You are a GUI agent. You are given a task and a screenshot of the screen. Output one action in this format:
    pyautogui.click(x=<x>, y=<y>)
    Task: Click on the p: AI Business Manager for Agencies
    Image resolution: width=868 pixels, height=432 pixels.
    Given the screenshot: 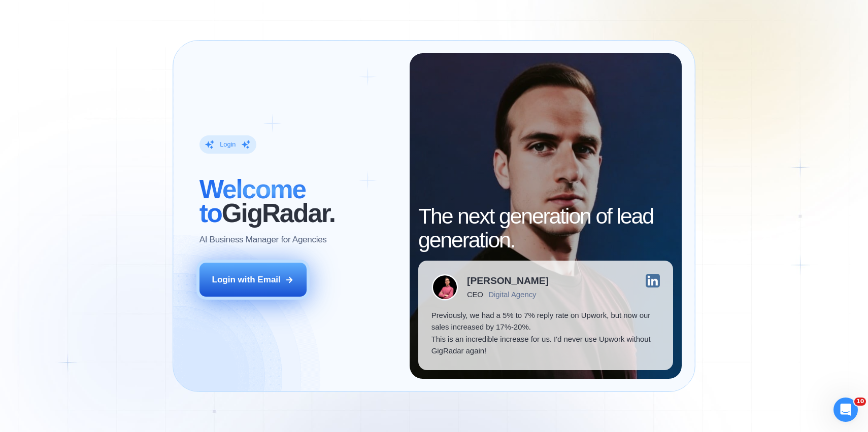 What is the action you would take?
    pyautogui.click(x=263, y=240)
    